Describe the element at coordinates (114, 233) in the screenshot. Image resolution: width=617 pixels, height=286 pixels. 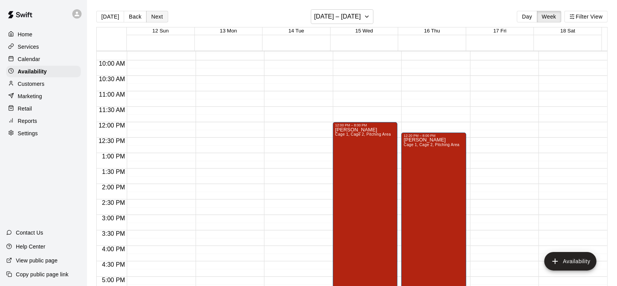
I see `span: 3:30 PM` at that location.